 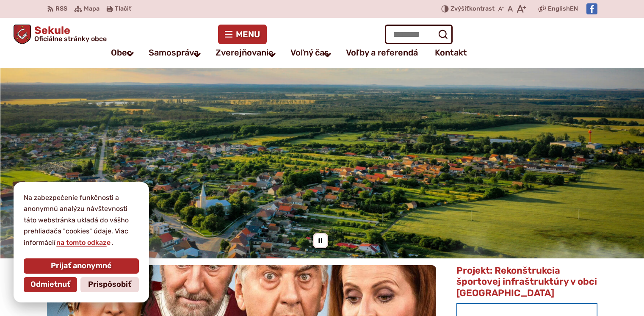 I want to click on p: Na zabezpečenie funkčnosti a anonymnú analýzu návštevnosti táto webstránka ukladá do vášho prehli..., so click(x=81, y=220).